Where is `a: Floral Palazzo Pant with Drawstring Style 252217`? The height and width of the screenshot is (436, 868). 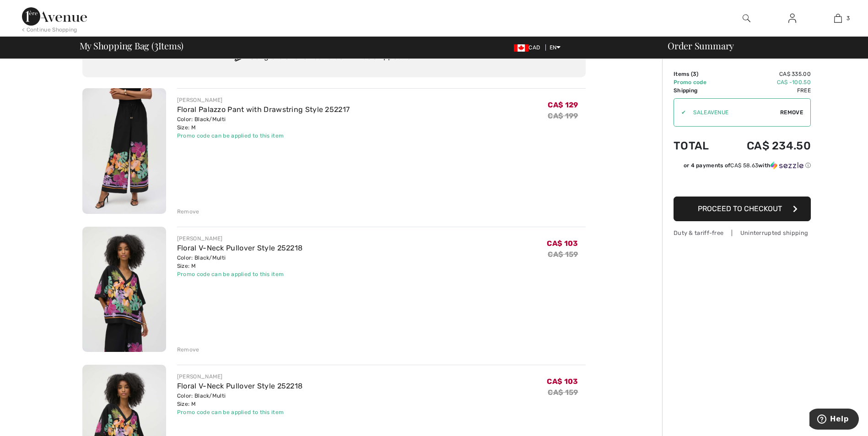
a: Floral Palazzo Pant with Drawstring Style 252217 is located at coordinates (263, 109).